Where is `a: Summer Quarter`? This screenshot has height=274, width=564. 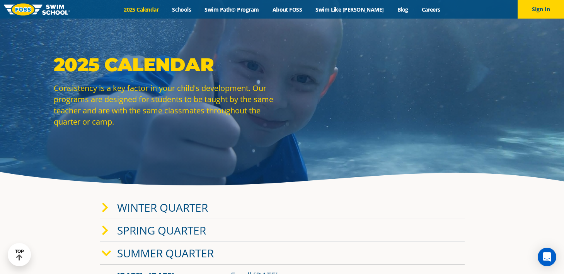 a: Summer Quarter is located at coordinates (165, 253).